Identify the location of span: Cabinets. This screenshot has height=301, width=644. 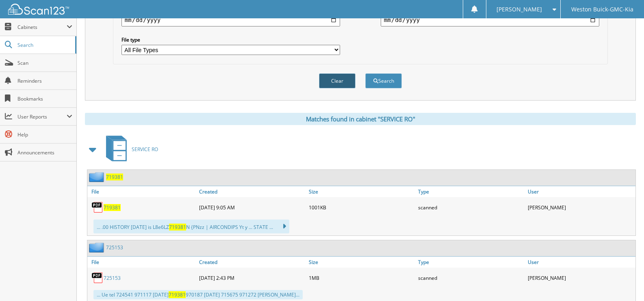
(42, 27).